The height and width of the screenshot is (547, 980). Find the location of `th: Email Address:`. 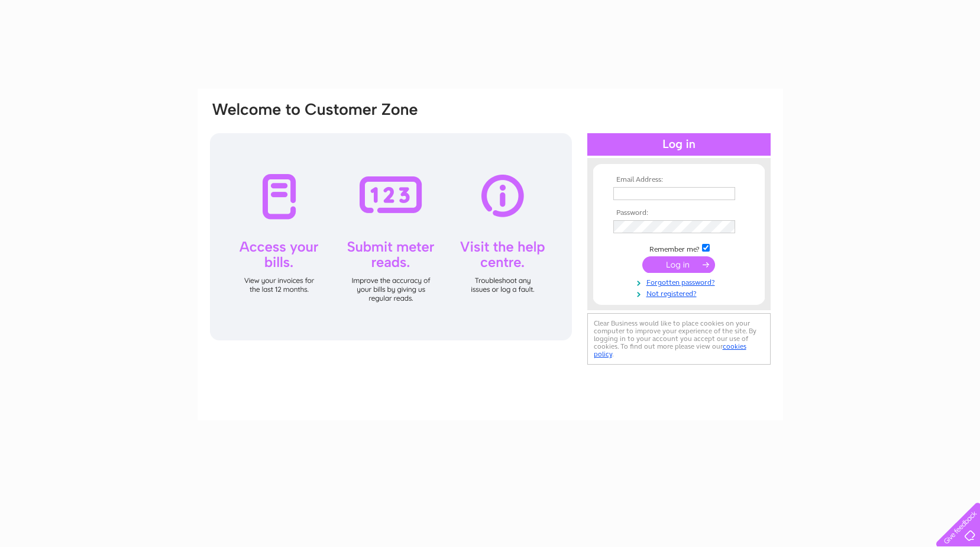

th: Email Address: is located at coordinates (679, 180).